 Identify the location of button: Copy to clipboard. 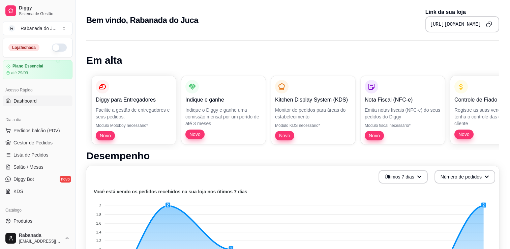
(489, 24).